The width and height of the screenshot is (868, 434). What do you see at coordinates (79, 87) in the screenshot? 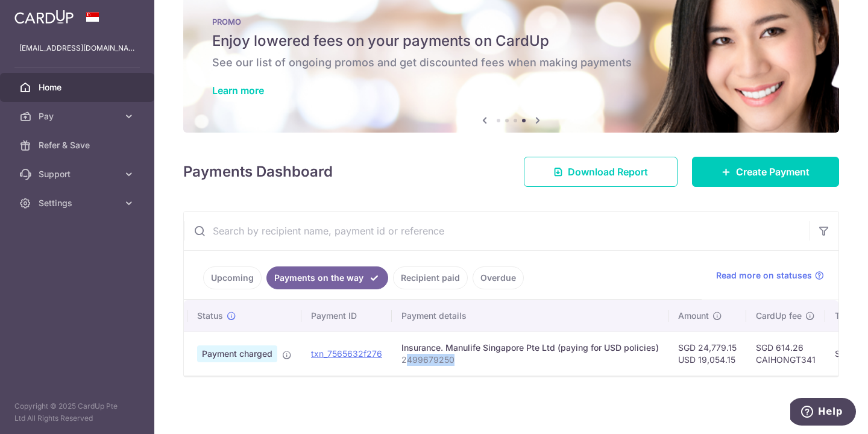
I see `span: Home` at bounding box center [79, 87].